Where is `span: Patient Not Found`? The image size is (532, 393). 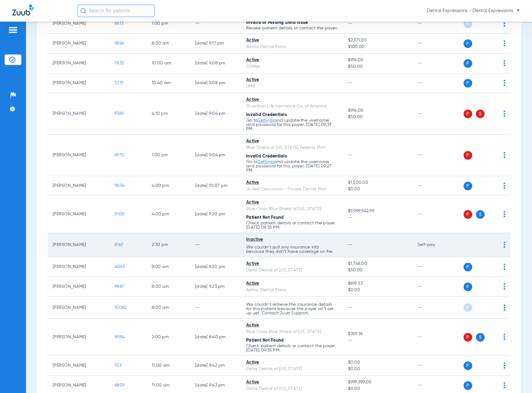
span: Patient Not Found is located at coordinates (265, 218).